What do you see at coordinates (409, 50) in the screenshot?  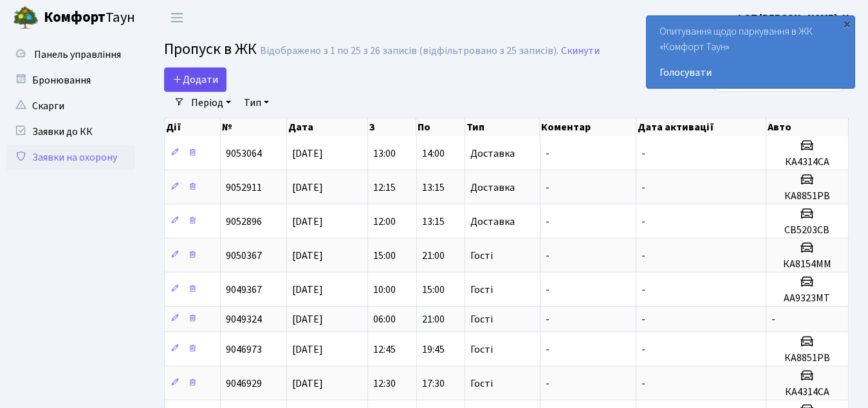 I see `div: Відображено з 1 по 25 з 26 записів (відфільтровано з 25 записів).` at bounding box center [409, 50].